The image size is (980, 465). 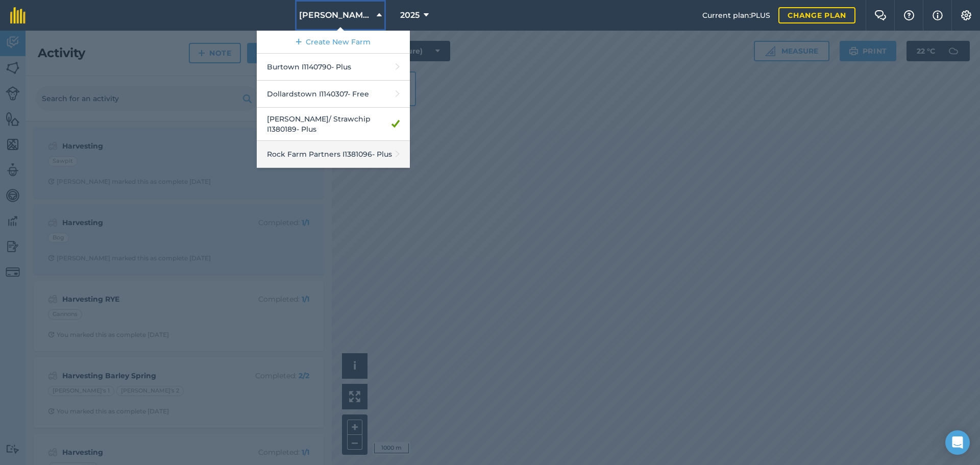 I want to click on a: Burtown I1140790- Plus, so click(x=334, y=67).